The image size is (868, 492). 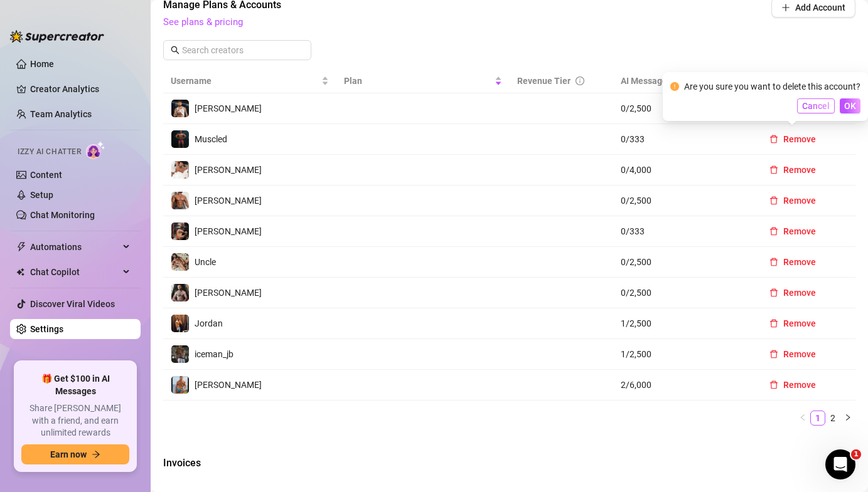 I want to click on span: OK, so click(x=850, y=106).